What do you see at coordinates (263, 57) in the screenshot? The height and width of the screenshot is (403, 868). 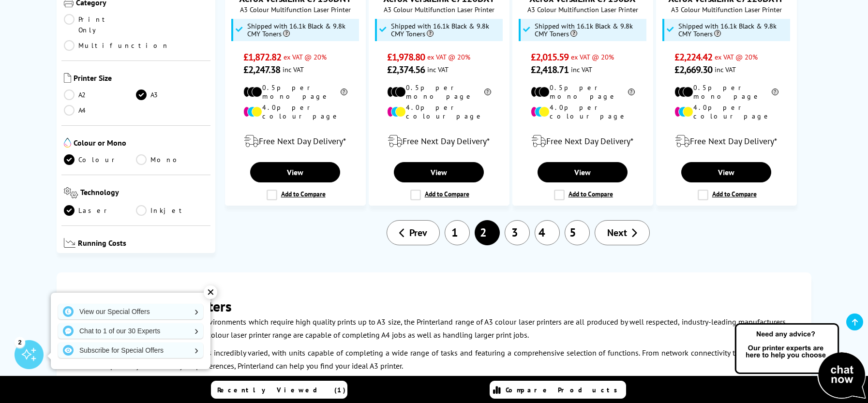 I see `span: £1,872.82` at bounding box center [263, 57].